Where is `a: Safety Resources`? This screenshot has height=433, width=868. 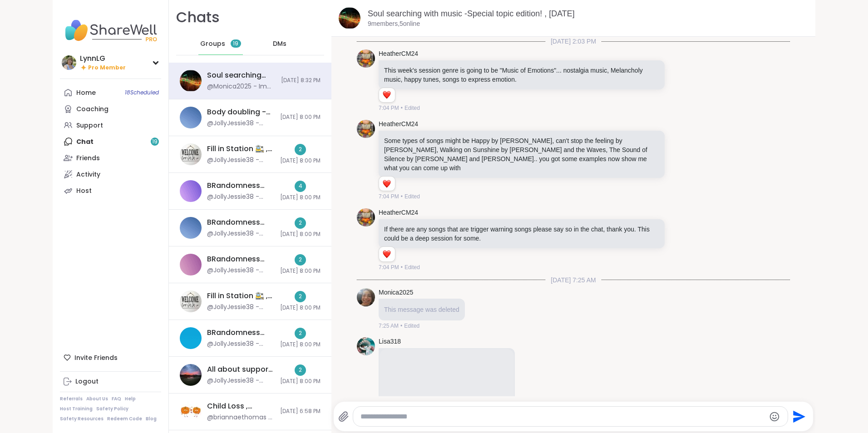
a: Safety Resources is located at coordinates (82, 419).